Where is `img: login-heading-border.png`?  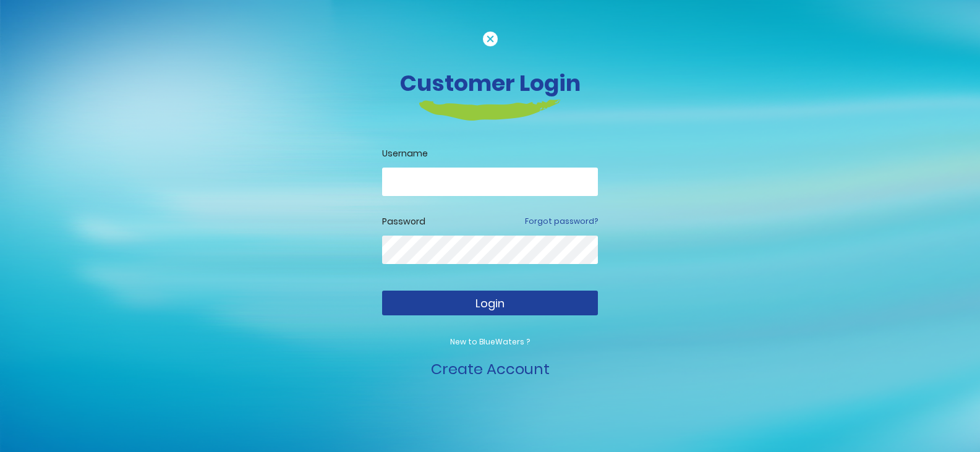
img: login-heading-border.png is located at coordinates (490, 110).